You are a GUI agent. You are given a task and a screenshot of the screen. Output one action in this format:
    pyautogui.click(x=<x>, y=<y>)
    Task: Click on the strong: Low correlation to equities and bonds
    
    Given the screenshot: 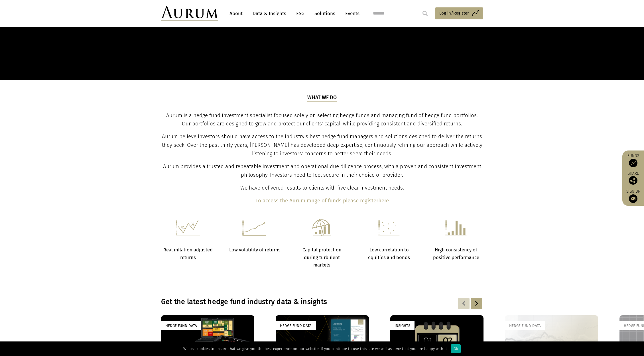 What is the action you would take?
    pyautogui.click(x=388, y=253)
    